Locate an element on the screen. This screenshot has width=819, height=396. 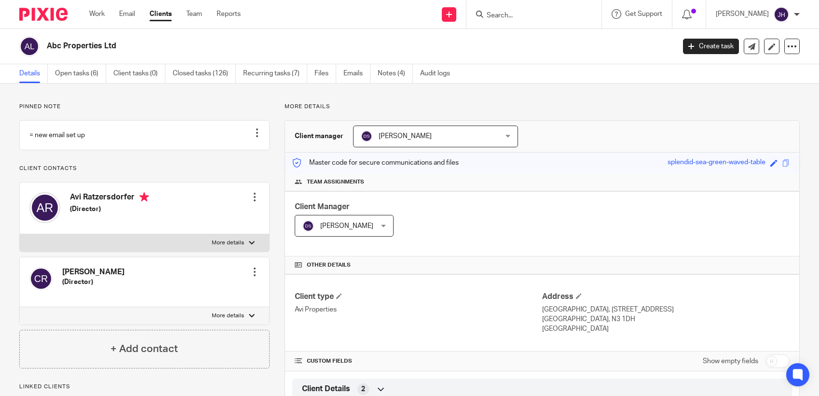
a: Notes (4) is located at coordinates (395, 73).